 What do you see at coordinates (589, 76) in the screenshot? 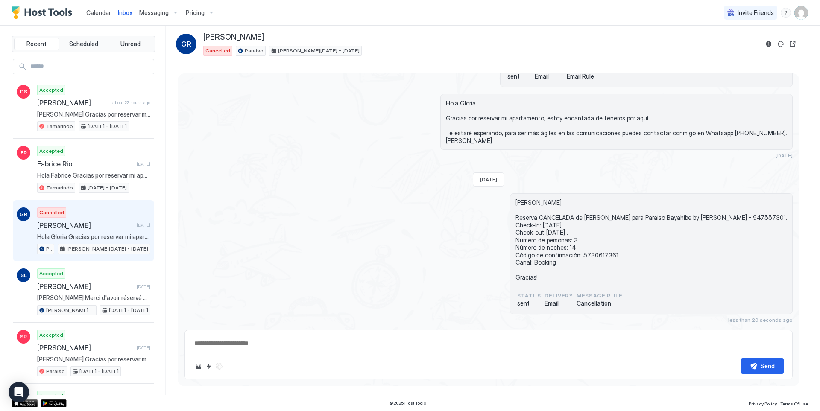
I see `span: Email Rule` at bounding box center [589, 76].